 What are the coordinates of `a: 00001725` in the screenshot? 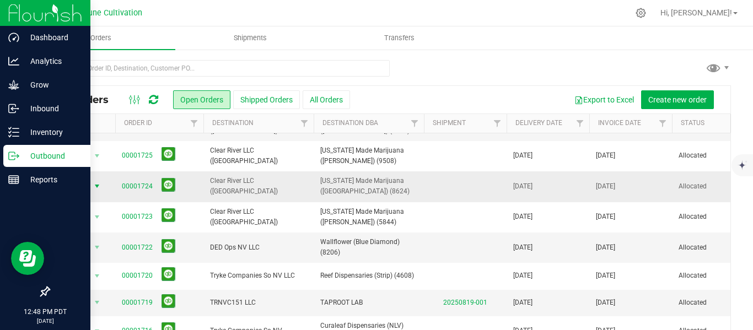 It's located at (137, 155).